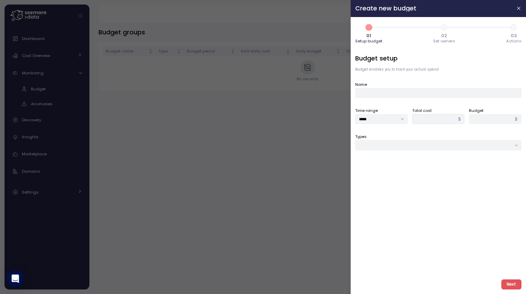 The image size is (526, 294). What do you see at coordinates (444, 27) in the screenshot?
I see `span: 2` at bounding box center [444, 27].